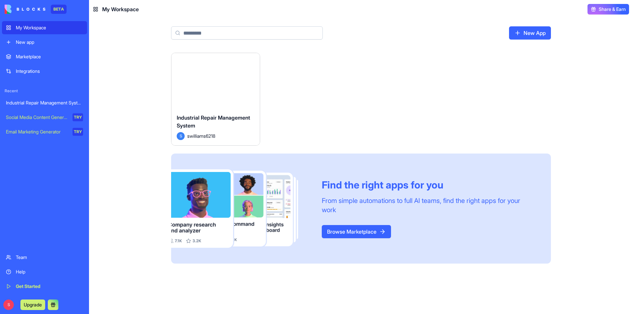  What do you see at coordinates (45, 103) in the screenshot?
I see `div: Industrial Repair Management System` at bounding box center [45, 103].